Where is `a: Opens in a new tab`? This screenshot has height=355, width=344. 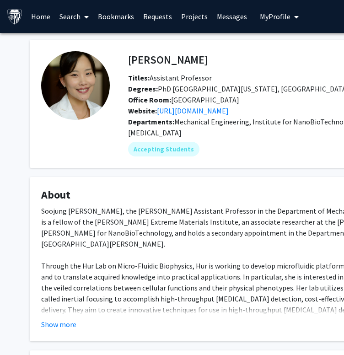 a: Opens in a new tab is located at coordinates (193, 111).